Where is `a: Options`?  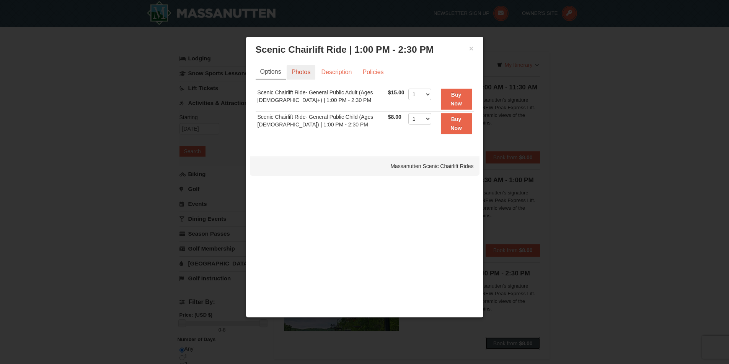
a: Options is located at coordinates (270, 72).